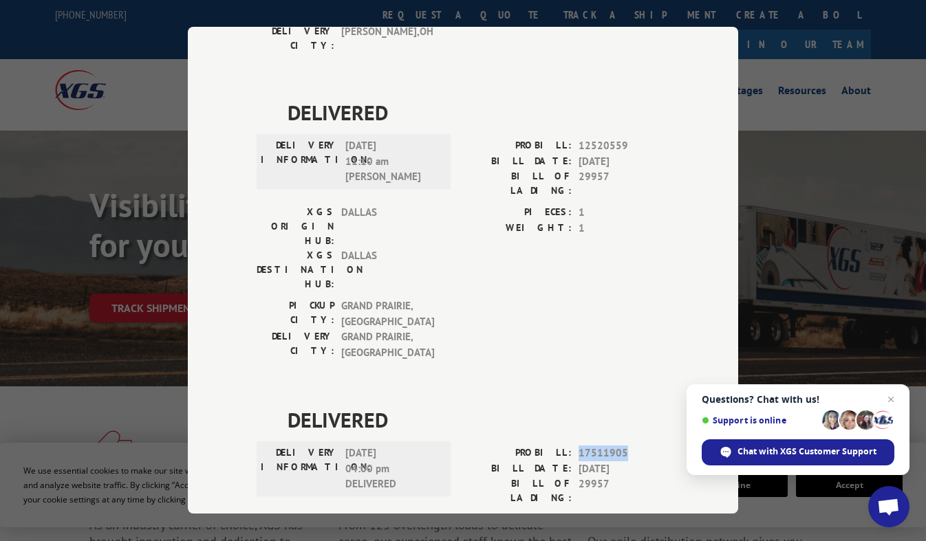 The image size is (926, 541). What do you see at coordinates (807, 452) in the screenshot?
I see `span: Chat with XGS Customer Support` at bounding box center [807, 452].